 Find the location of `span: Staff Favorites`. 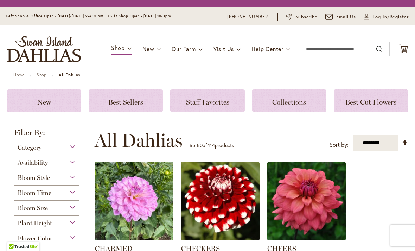

span: Staff Favorites is located at coordinates (208, 102).